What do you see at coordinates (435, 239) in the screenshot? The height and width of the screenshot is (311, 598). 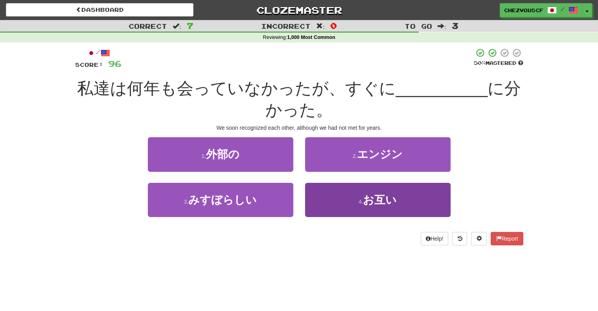 I see `button: Help!` at bounding box center [435, 239].